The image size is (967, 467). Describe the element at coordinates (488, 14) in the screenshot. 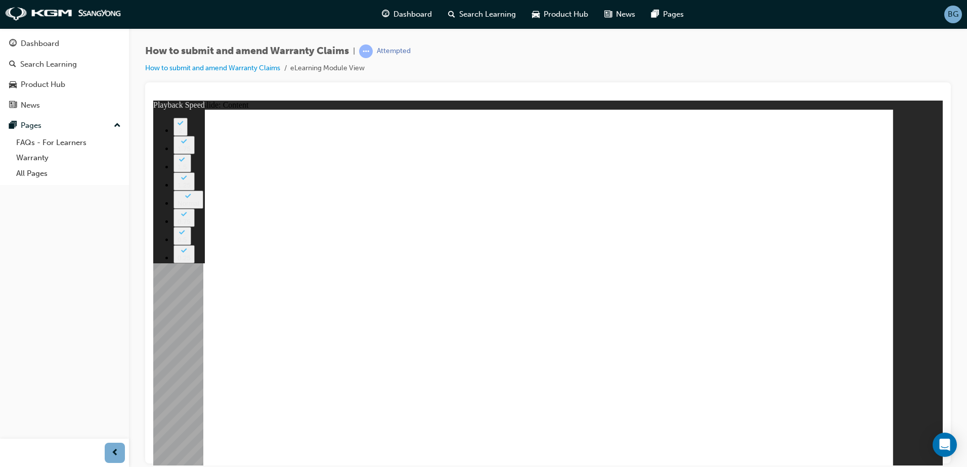

I see `span: Search Learning` at that location.